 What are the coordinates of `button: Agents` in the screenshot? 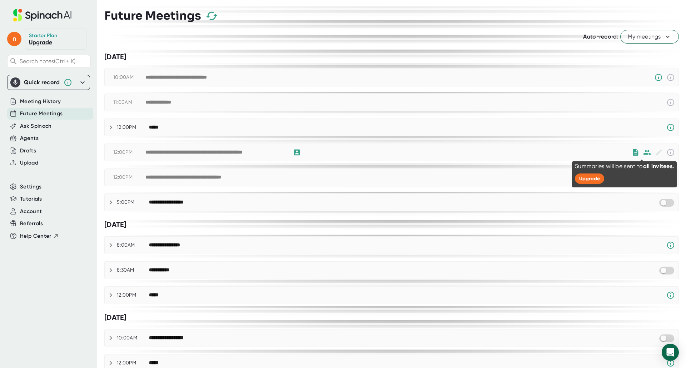 It's located at (29, 138).